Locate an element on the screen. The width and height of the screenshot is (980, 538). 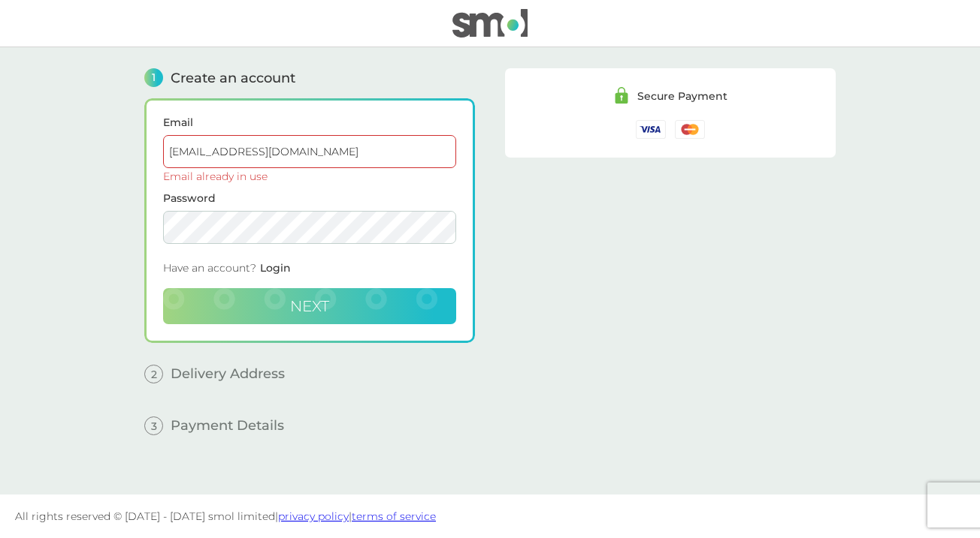
span: Next is located at coordinates (309, 307).